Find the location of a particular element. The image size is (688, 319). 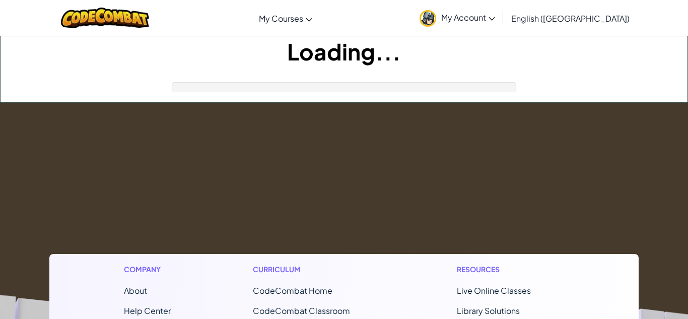

h1: Curriculum is located at coordinates (314, 269).